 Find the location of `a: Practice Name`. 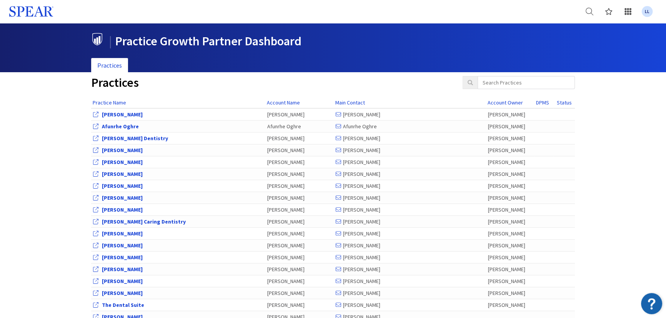

a: Practice Name is located at coordinates (109, 103).